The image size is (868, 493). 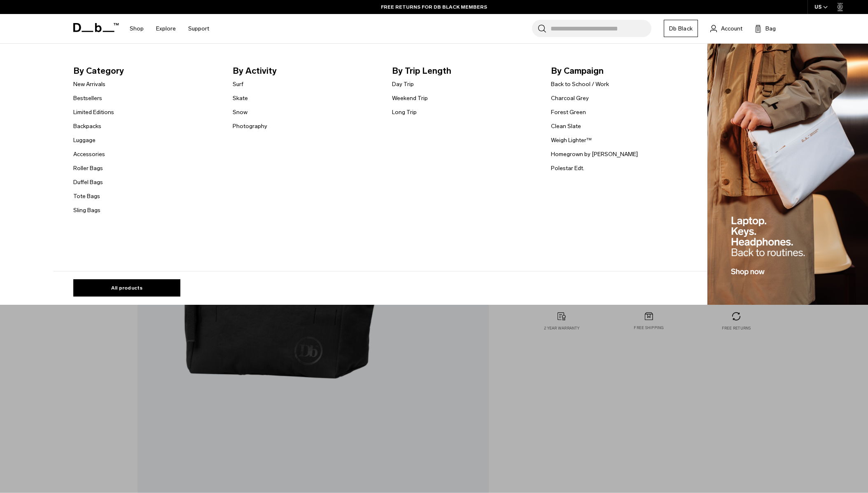 What do you see at coordinates (788, 175) in the screenshot?
I see `img: Db` at bounding box center [788, 175].